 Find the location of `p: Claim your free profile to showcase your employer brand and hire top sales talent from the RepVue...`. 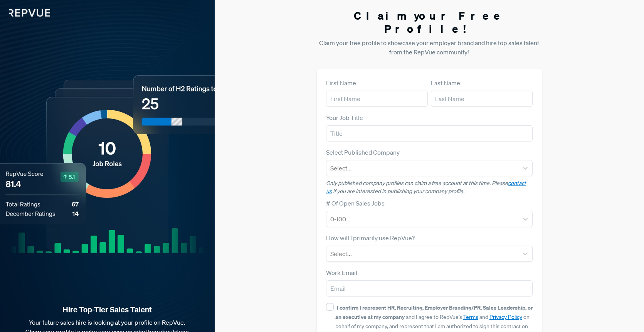

p: Claim your free profile to showcase your employer brand and hire top sales talent from the RepVue... is located at coordinates (430, 48).